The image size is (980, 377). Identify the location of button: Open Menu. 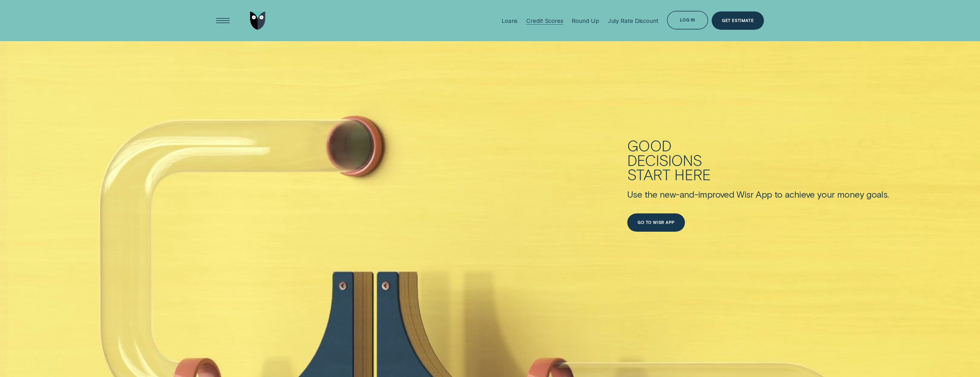
(223, 21).